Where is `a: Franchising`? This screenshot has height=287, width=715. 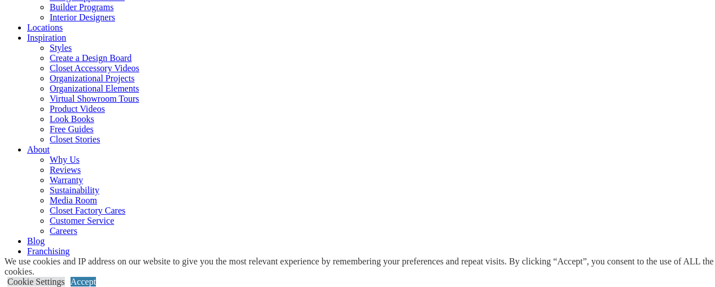
a: Franchising is located at coordinates (49, 251).